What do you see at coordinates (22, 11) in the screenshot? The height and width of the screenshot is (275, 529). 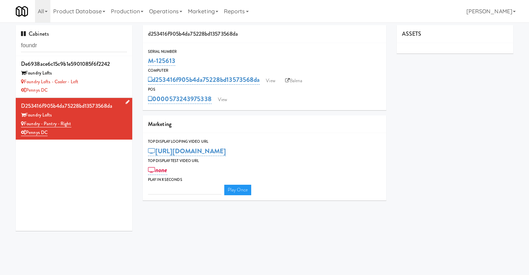 I see `img: Micromart` at bounding box center [22, 11].